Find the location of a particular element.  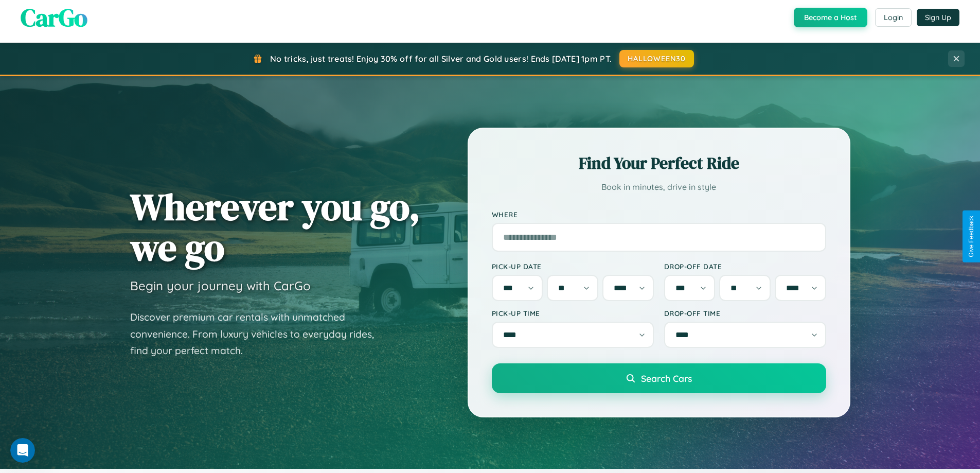

h3: Begin your journey with CarGo is located at coordinates (220, 286).